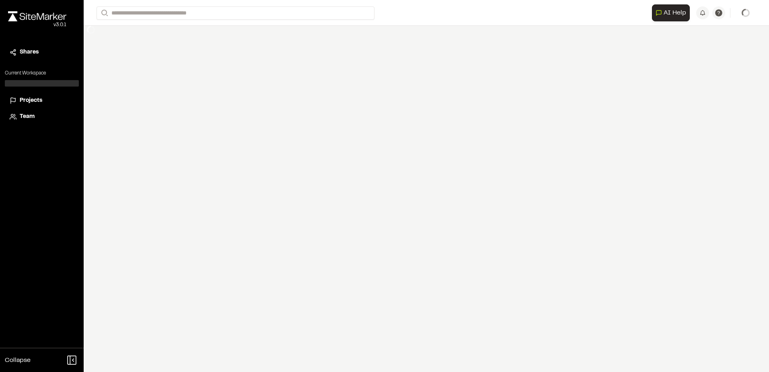 This screenshot has width=769, height=372. I want to click on button: Open AI Assistant, so click(671, 13).